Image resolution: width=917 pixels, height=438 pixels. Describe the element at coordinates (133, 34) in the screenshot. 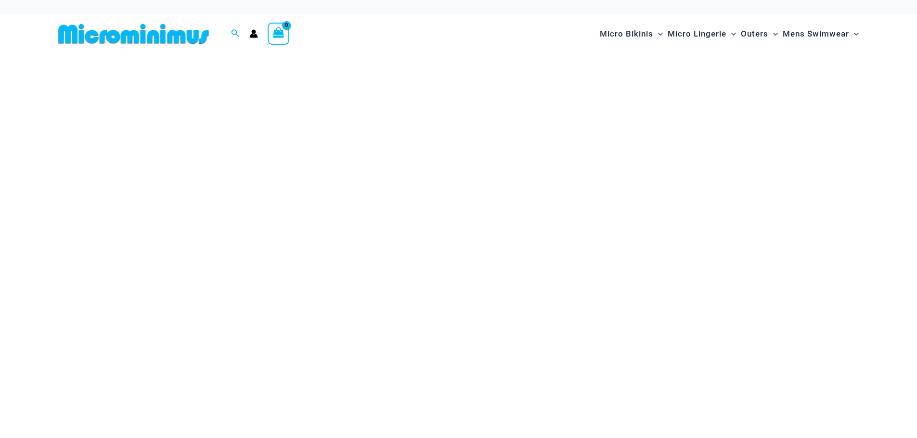

I see `img: MM SHOP LOGO FLAT` at that location.